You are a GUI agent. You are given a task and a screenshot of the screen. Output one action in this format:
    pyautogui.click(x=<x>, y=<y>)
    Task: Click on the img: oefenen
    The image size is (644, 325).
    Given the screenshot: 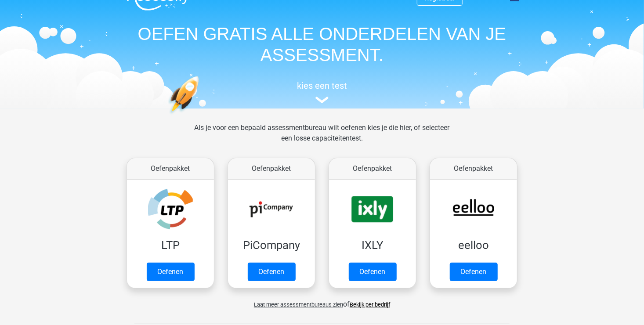 What is the action you would take?
    pyautogui.click(x=200, y=116)
    